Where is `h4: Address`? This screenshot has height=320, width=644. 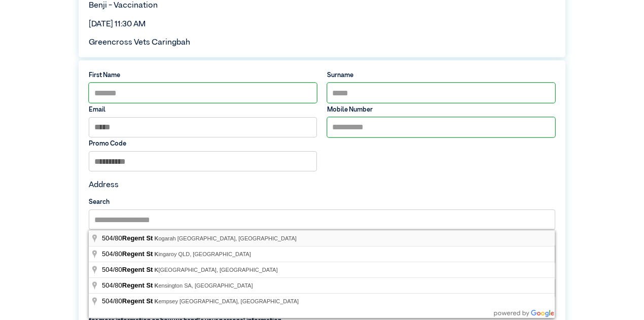 h4: Address is located at coordinates (322, 185).